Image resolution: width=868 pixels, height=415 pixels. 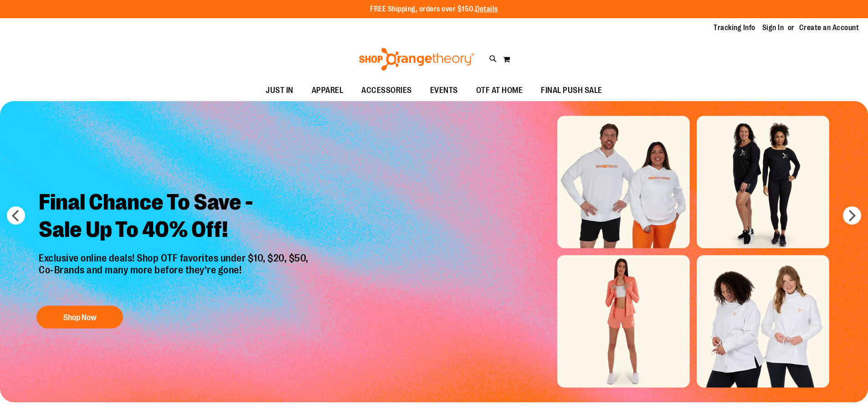 What do you see at coordinates (175, 275) in the screenshot?
I see `p: Exclusive online deals! Shop OTF favorites under $10, $20, $50, Co-Brands and many more before th...` at bounding box center [175, 275].